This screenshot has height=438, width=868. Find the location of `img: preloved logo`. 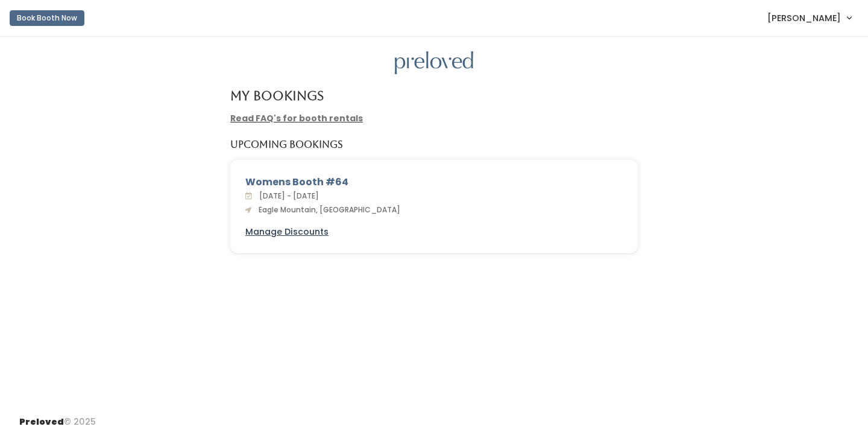

img: preloved logo is located at coordinates (434, 63).